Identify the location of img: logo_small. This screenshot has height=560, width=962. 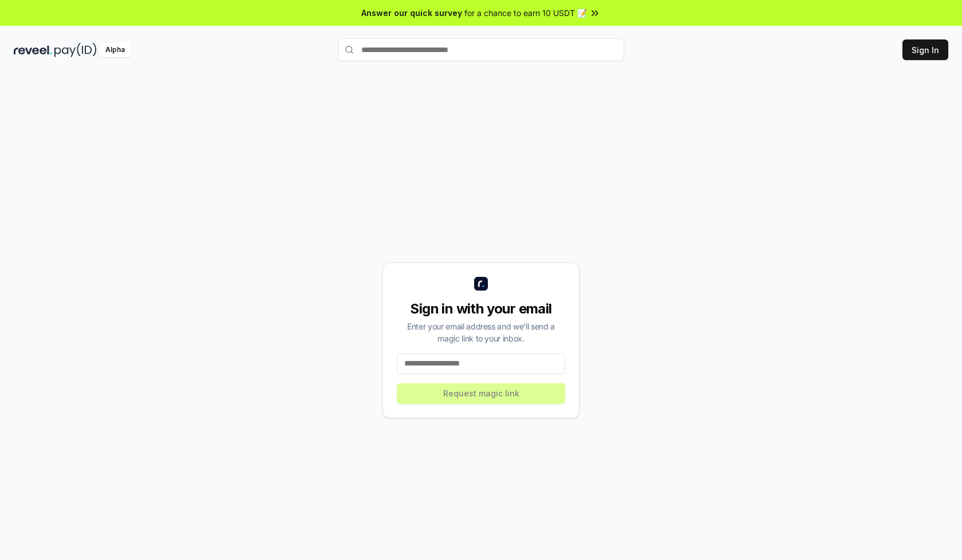
(481, 284).